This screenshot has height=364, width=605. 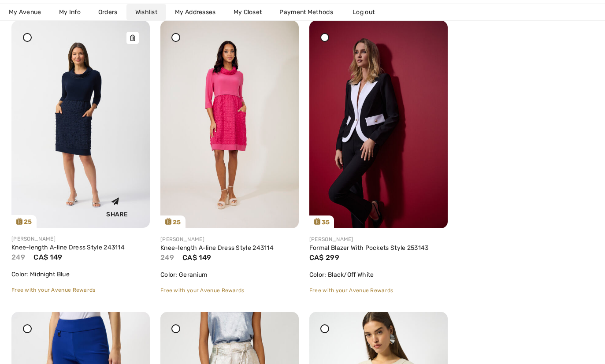 What do you see at coordinates (108, 12) in the screenshot?
I see `a: Orders` at bounding box center [108, 12].